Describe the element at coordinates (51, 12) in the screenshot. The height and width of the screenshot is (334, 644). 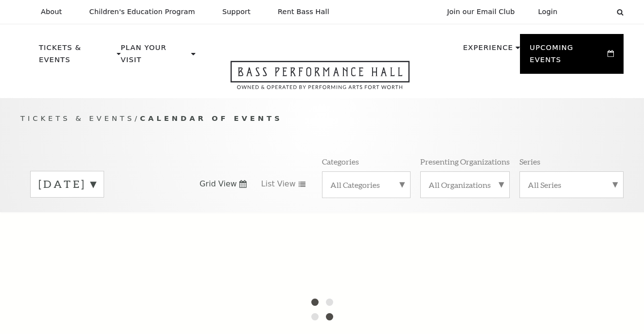
I see `p: About` at that location.